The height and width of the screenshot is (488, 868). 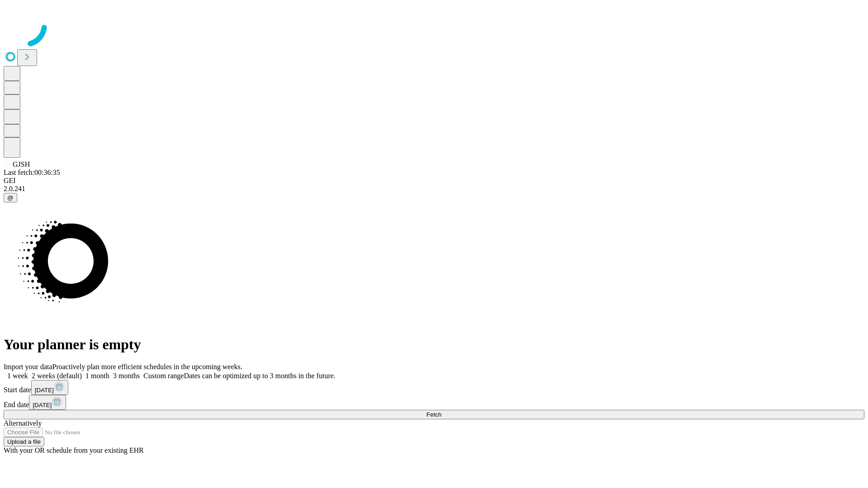 What do you see at coordinates (18, 376) in the screenshot?
I see `span: 1 week` at bounding box center [18, 376].